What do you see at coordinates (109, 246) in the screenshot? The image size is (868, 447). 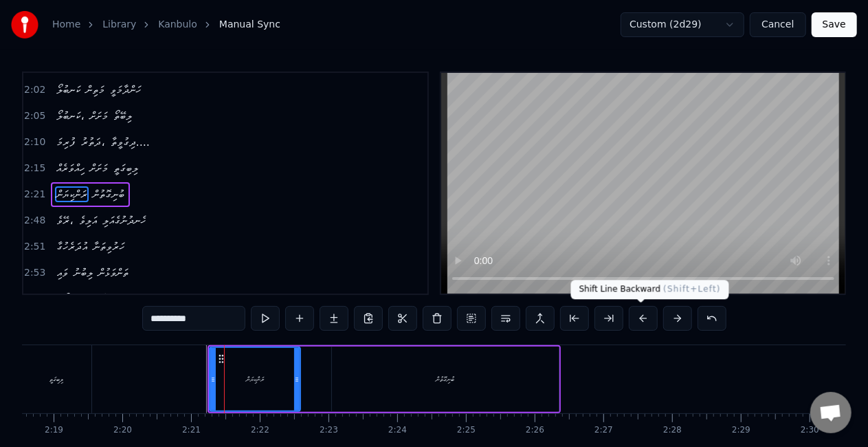 I see `span: ހަރުވިތަނާ` at bounding box center [109, 246].